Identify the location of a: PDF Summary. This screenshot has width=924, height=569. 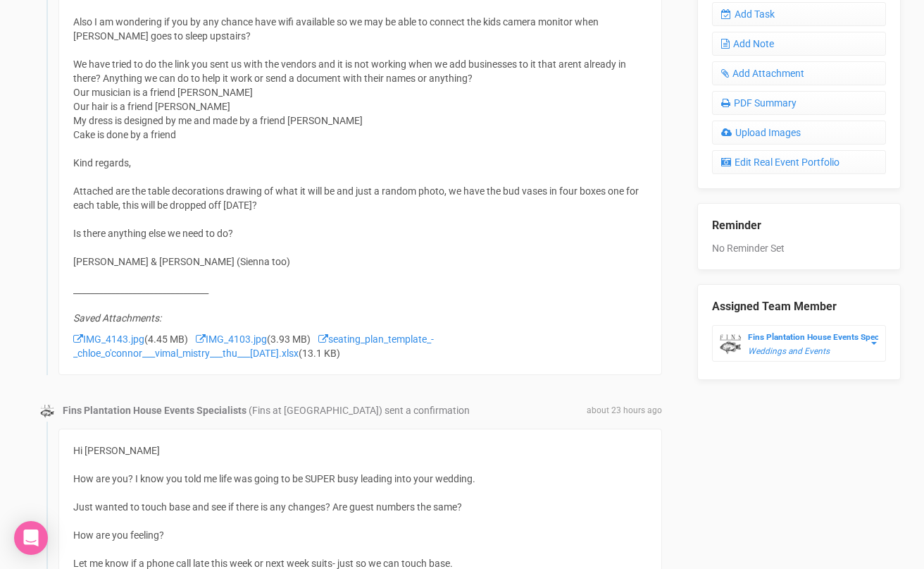
(798, 102).